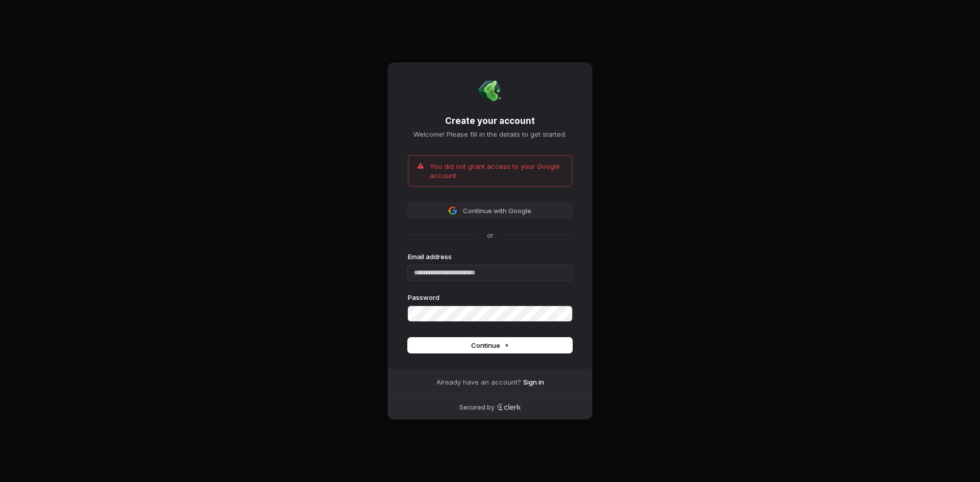 This screenshot has width=980, height=482. What do you see at coordinates (453, 211) in the screenshot?
I see `img: Sign in with Google` at bounding box center [453, 211].